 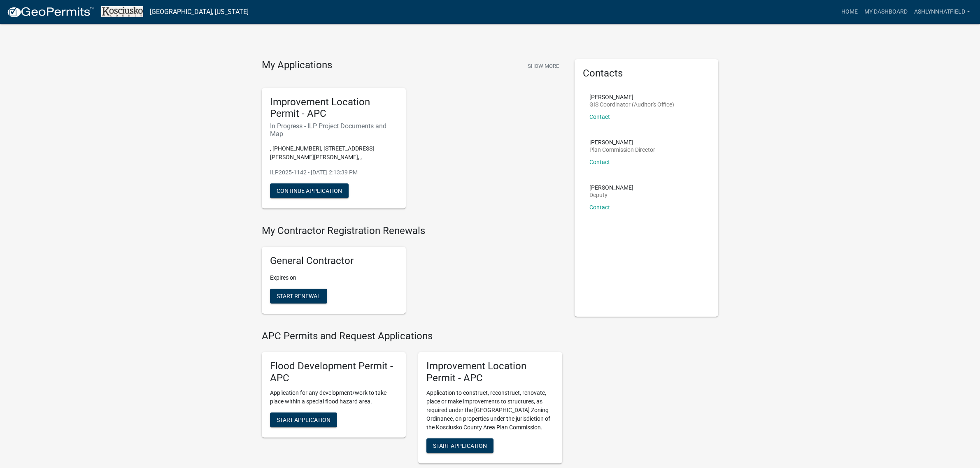 What do you see at coordinates (849, 12) in the screenshot?
I see `a: Home` at bounding box center [849, 12].